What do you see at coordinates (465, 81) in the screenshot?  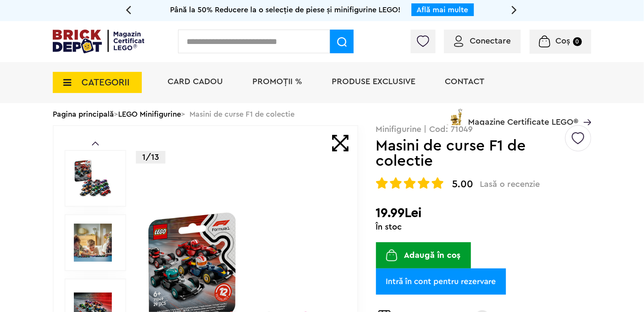 I see `span: Contact` at bounding box center [465, 81].